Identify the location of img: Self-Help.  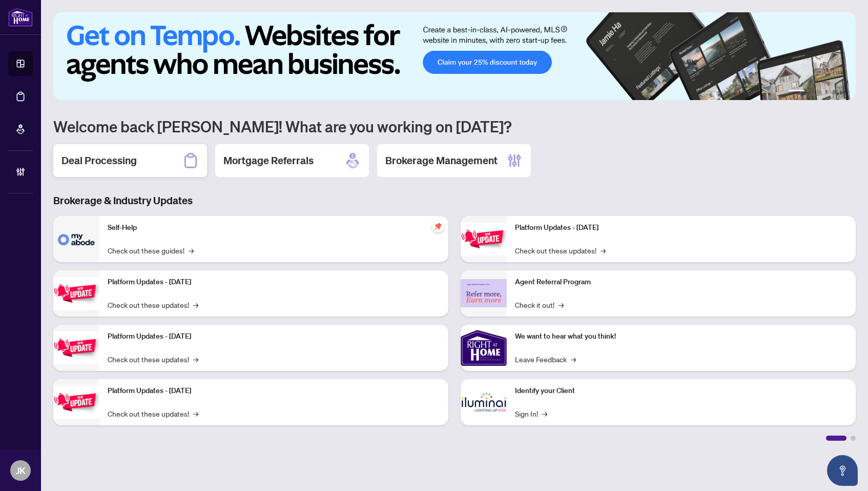
(76, 239).